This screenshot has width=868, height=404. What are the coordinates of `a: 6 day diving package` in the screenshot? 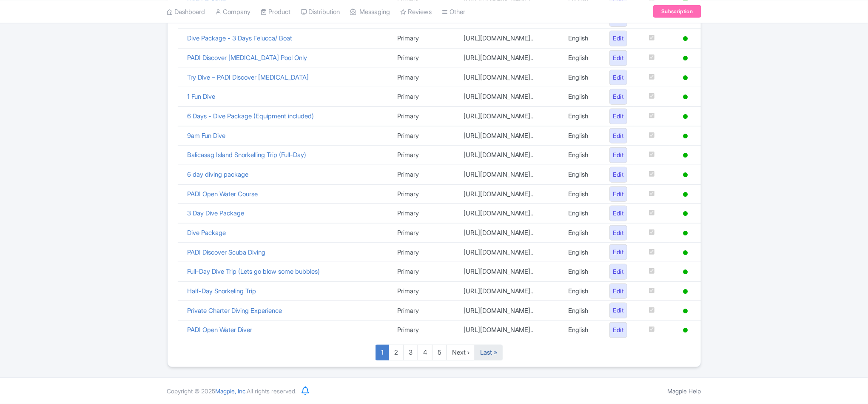 It's located at (219, 174).